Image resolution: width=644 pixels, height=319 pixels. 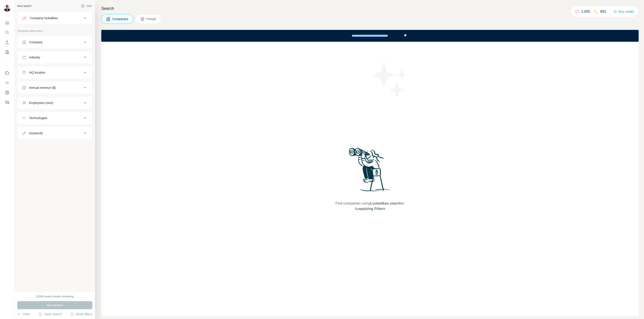 I want to click on img: Avatar, so click(x=7, y=8).